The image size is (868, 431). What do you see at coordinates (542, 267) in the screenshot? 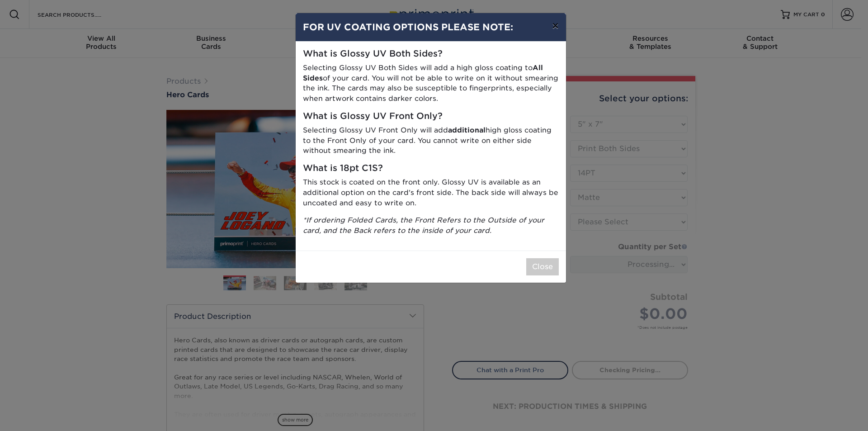
I see `button: Close` at bounding box center [542, 267].